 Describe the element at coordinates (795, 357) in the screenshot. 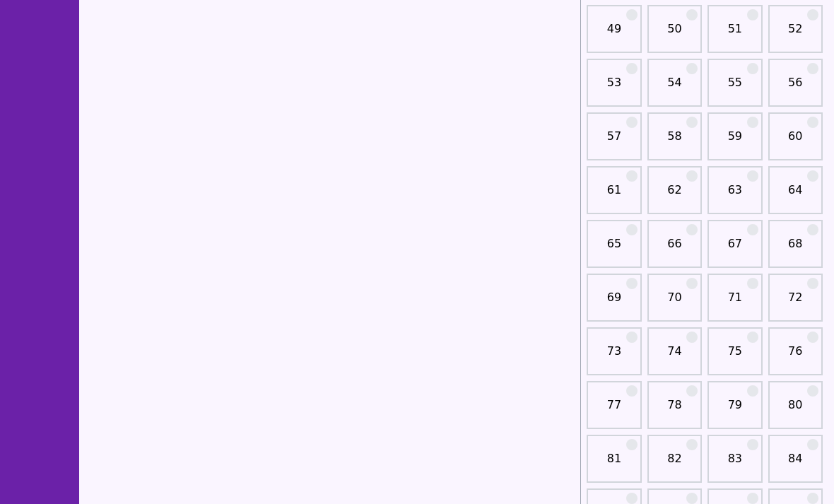

I see `a: 76` at that location.